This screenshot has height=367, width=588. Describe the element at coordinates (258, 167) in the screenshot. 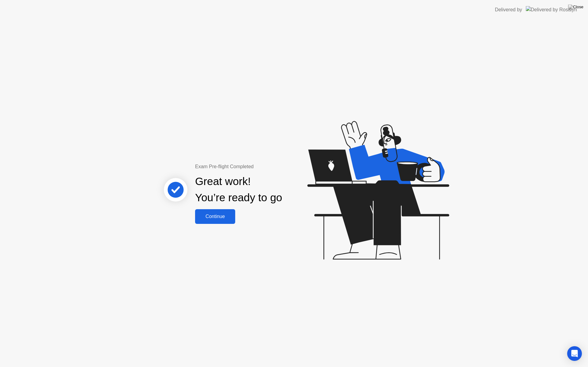

I see `div: Exam Pre-flight Completed` at that location.